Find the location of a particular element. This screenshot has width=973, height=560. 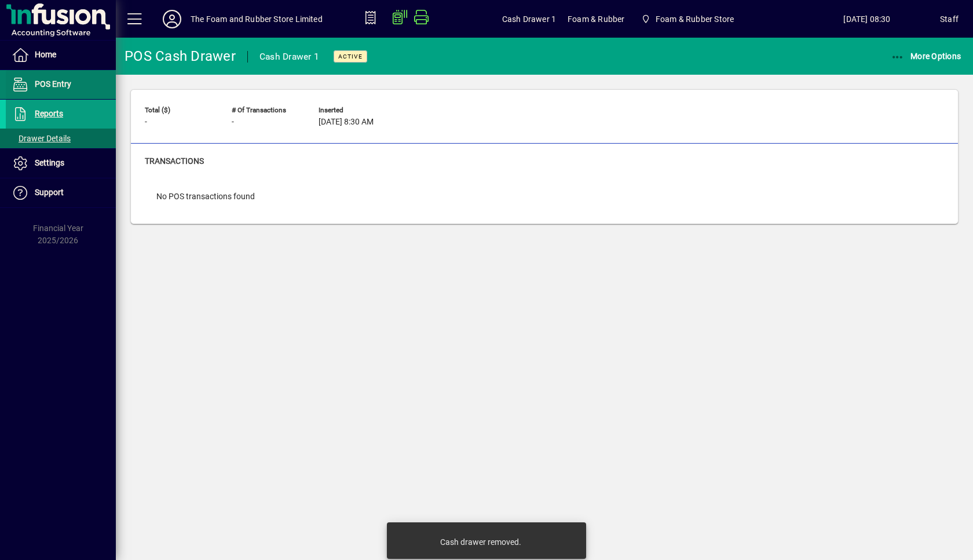

span: Inserted is located at coordinates (353, 110).